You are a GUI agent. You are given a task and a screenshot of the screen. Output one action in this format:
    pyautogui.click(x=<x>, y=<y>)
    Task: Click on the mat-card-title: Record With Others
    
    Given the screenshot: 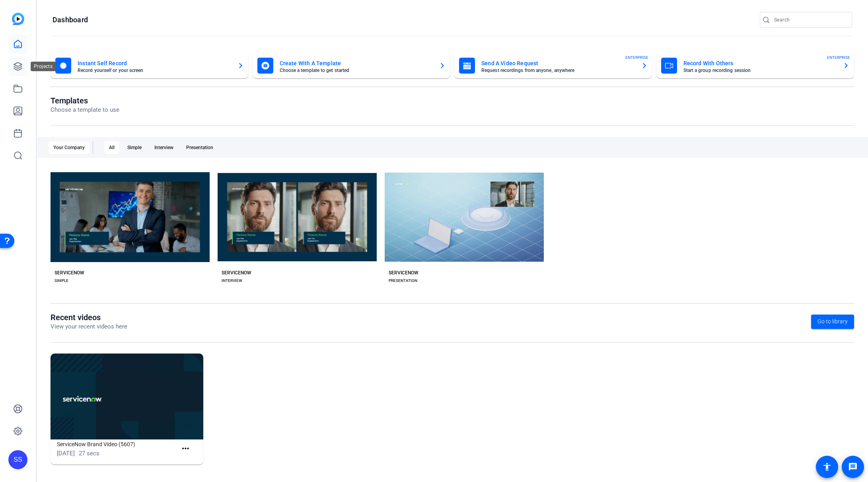 What is the action you would take?
    pyautogui.click(x=761, y=64)
    